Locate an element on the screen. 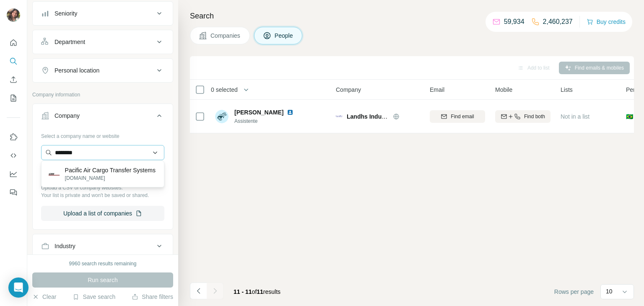 The height and width of the screenshot is (306, 644). button: My lists is located at coordinates (13, 98).